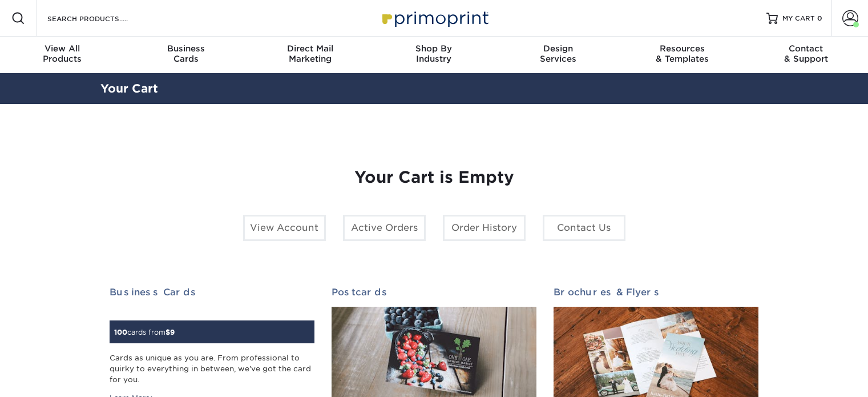  Describe the element at coordinates (806, 53) in the screenshot. I see `div: & Support` at that location.